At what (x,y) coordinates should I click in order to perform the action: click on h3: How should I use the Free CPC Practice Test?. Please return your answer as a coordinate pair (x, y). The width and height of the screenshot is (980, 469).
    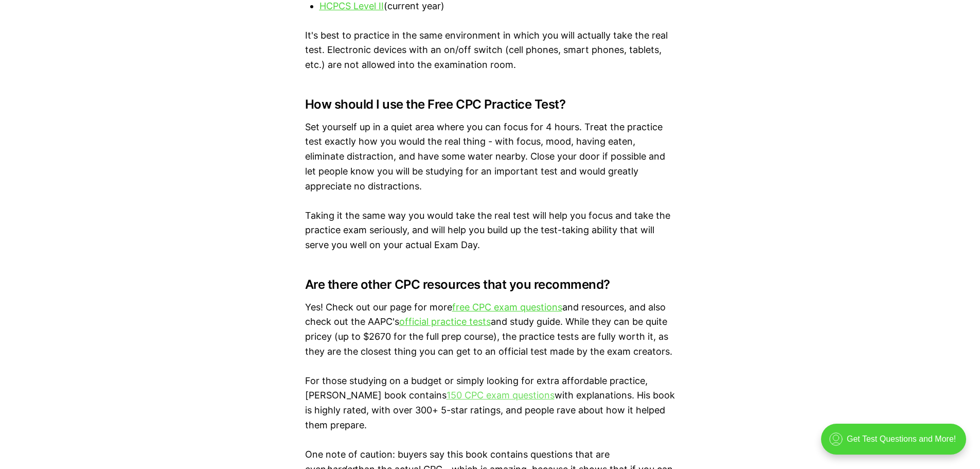
    Looking at the image, I should click on (490, 104).